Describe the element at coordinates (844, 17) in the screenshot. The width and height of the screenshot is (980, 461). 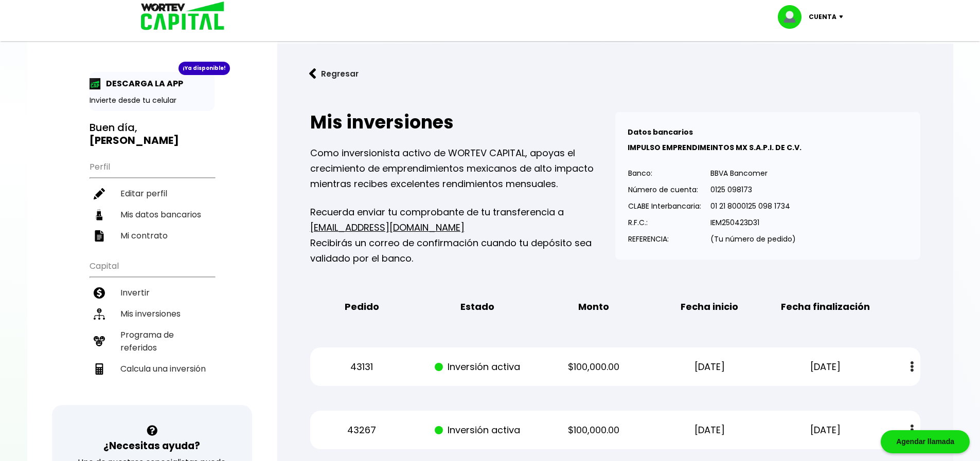
I see `img: icon-down` at that location.